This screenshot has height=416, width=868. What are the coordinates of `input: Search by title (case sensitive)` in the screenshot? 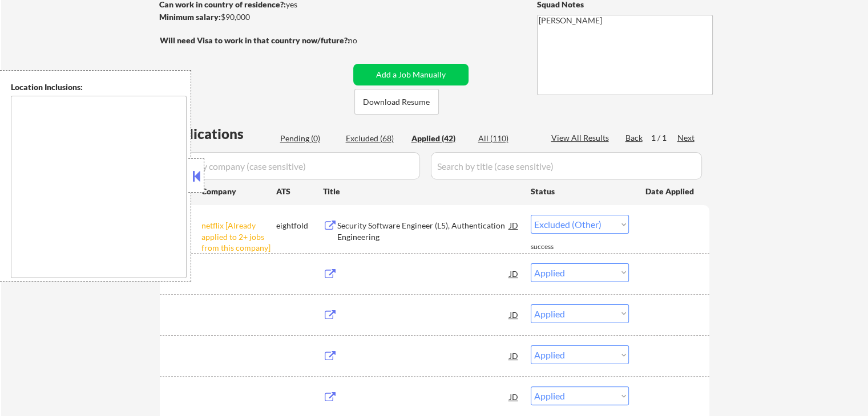 It's located at (566, 166).